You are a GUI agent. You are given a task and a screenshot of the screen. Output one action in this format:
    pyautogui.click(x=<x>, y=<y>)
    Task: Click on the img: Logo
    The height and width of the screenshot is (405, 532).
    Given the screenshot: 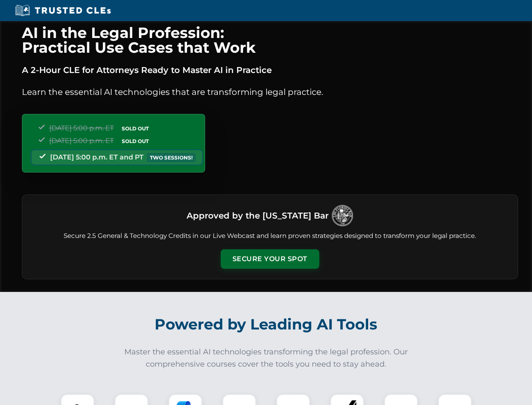 What is the action you would take?
    pyautogui.click(x=343, y=215)
    